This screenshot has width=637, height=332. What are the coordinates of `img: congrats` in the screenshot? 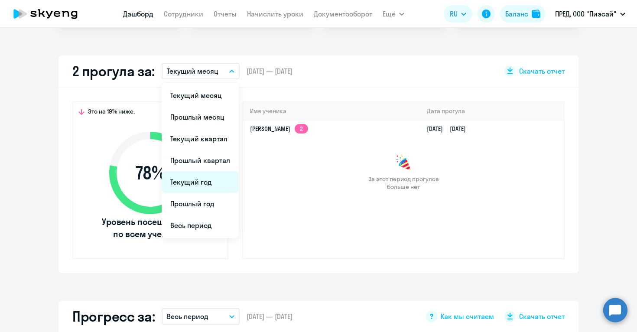 It's located at (403, 163).